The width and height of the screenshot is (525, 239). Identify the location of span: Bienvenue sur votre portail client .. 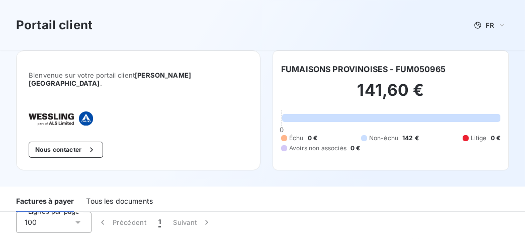
(138, 79).